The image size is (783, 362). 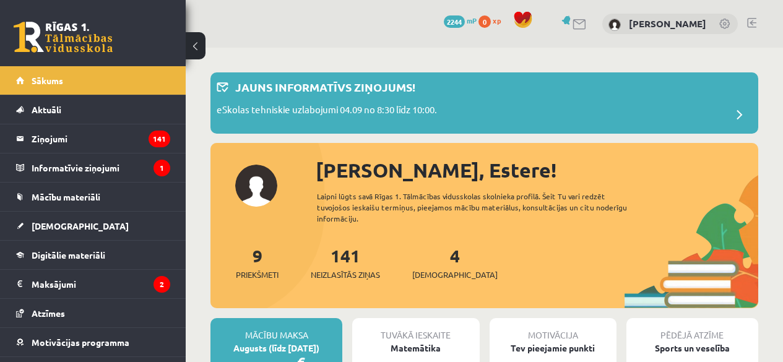 What do you see at coordinates (416, 330) in the screenshot?
I see `div: Tuvākā ieskaite` at bounding box center [416, 330].